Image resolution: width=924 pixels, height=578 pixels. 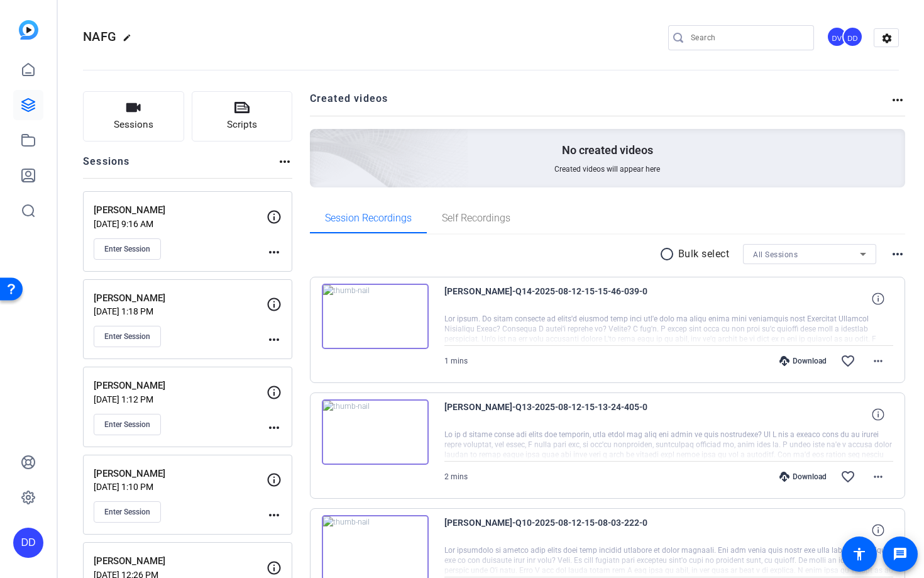 What do you see at coordinates (900, 554) in the screenshot?
I see `mat-icon: message` at bounding box center [900, 554].